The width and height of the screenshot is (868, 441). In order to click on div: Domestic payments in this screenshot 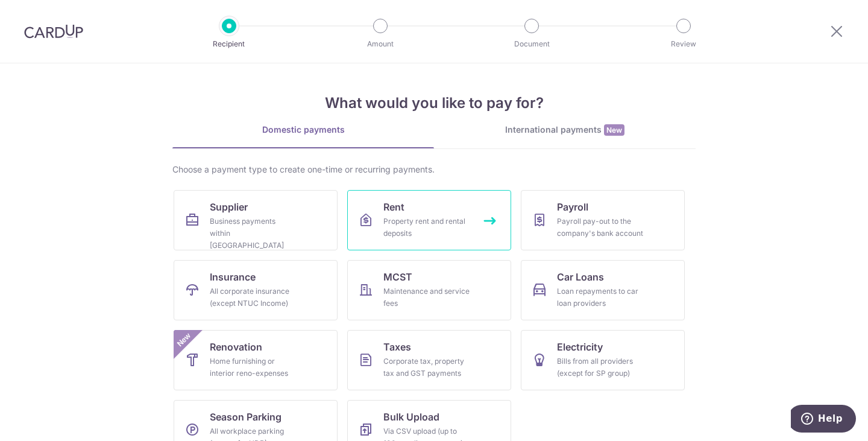, I will do `click(304, 130)`.